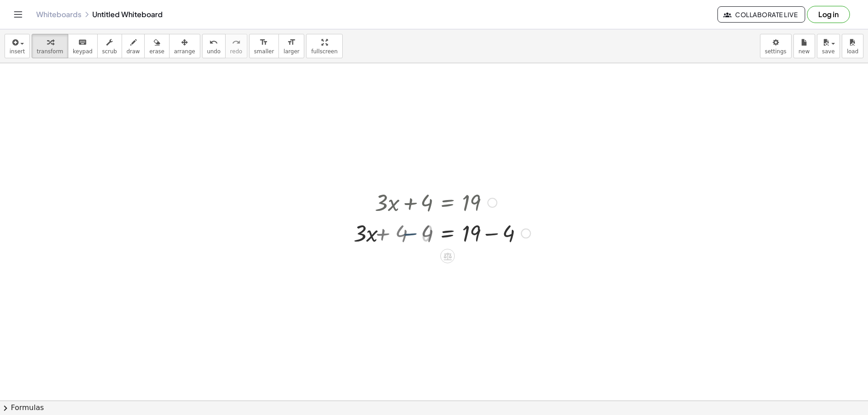 This screenshot has height=415, width=868. What do you see at coordinates (185, 46) in the screenshot?
I see `button: arrange` at bounding box center [185, 46].